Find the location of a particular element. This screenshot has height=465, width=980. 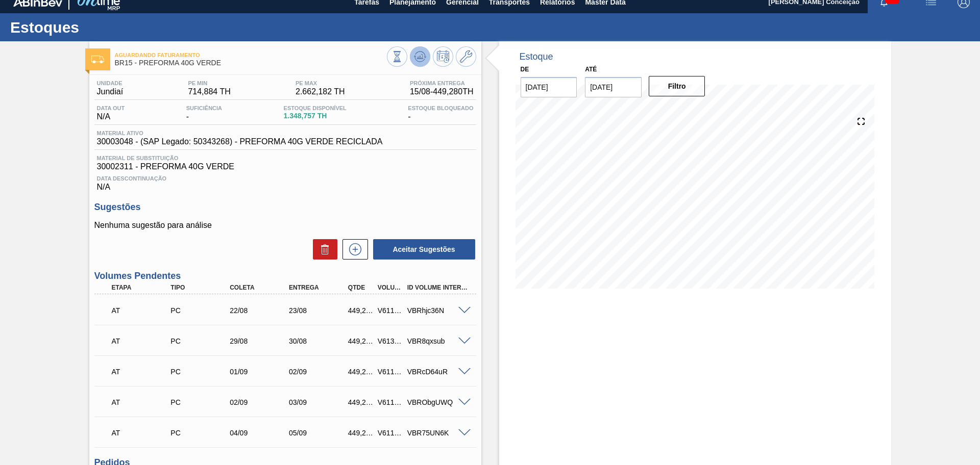

button: Atualizar Gráfico is located at coordinates (420, 57).